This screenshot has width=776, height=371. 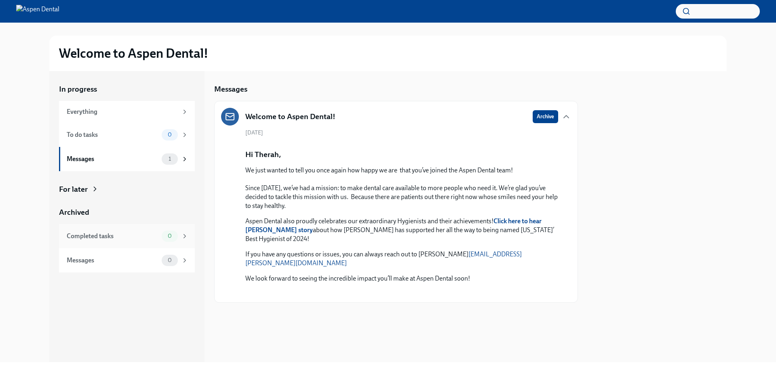 I want to click on p: Aspen Dental also proudly celebrates our extraordinary Hygienists and their achievements! about h..., so click(x=402, y=230).